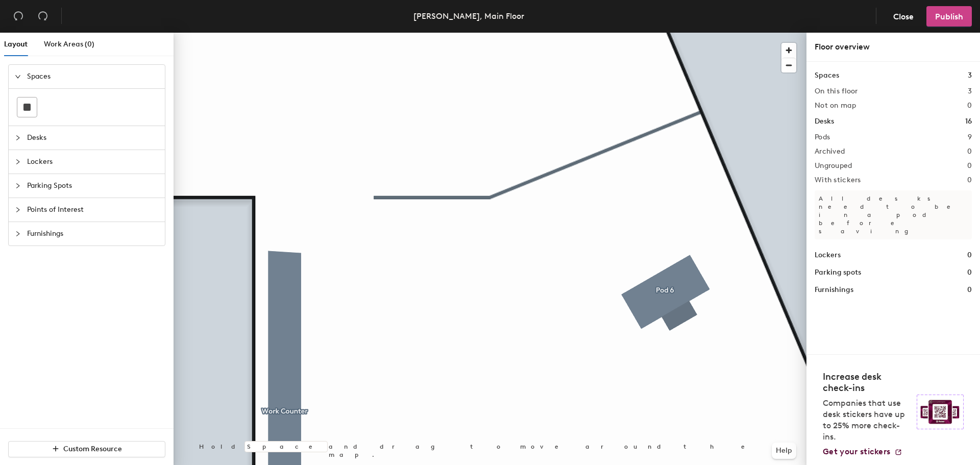 The height and width of the screenshot is (465, 980). I want to click on h2: With stickers, so click(837, 180).